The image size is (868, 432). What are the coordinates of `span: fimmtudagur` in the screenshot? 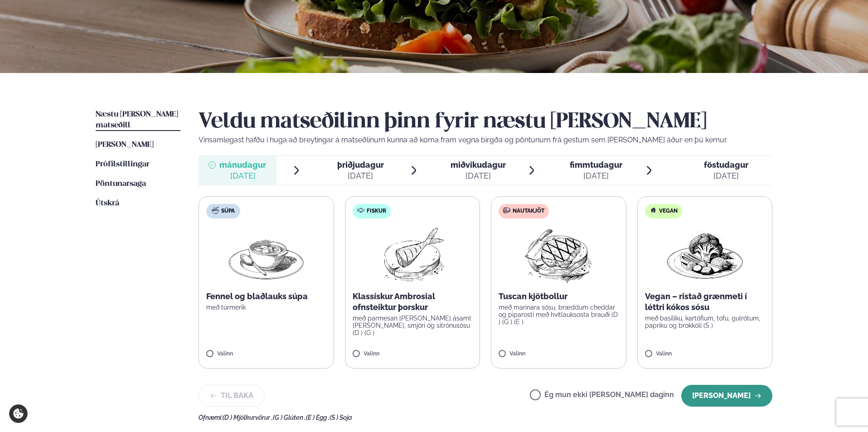 It's located at (596, 164).